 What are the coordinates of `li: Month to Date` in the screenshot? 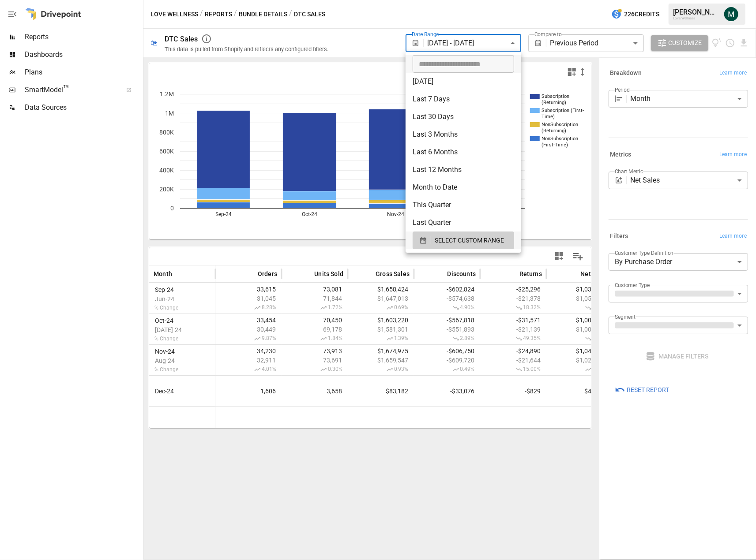 It's located at (463, 187).